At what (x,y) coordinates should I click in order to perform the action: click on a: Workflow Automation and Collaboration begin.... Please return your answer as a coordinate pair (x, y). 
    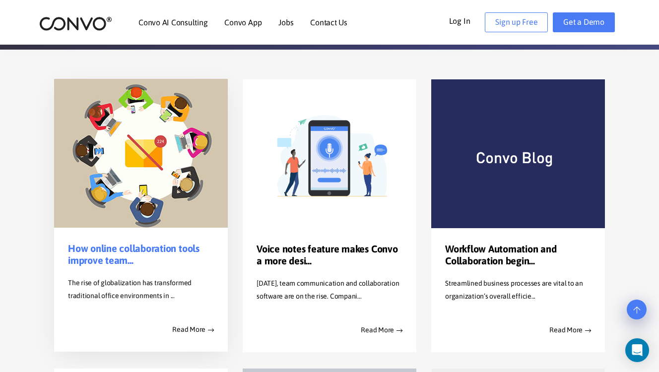
    Looking at the image, I should click on (518, 255).